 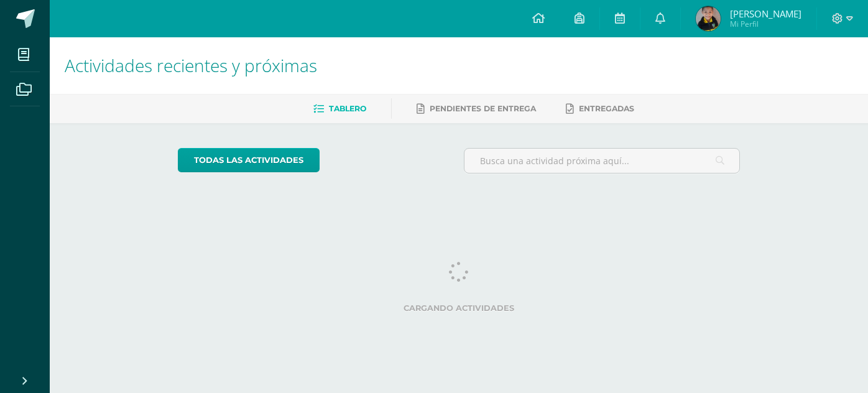 What do you see at coordinates (766, 24) in the screenshot?
I see `span: Mi Perfil` at bounding box center [766, 24].